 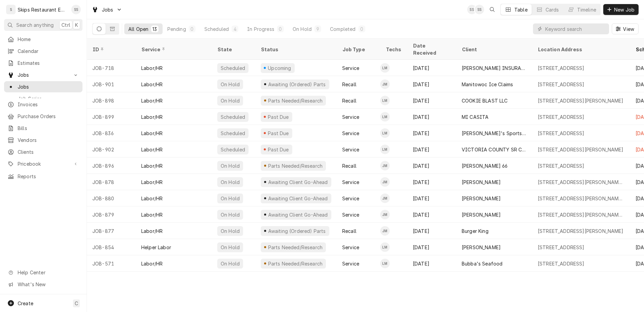 What do you see at coordinates (317, 29) in the screenshot?
I see `div: 9` at bounding box center [317, 29].